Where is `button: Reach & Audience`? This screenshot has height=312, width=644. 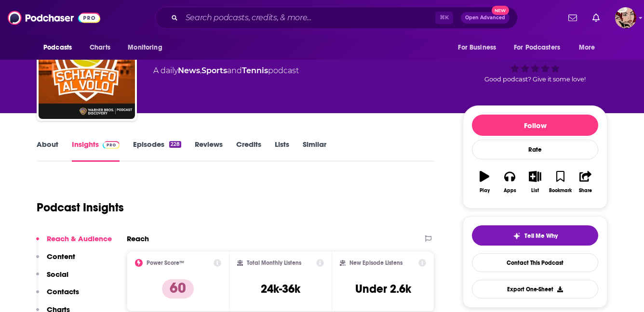 button: Reach & Audience is located at coordinates (74, 243).